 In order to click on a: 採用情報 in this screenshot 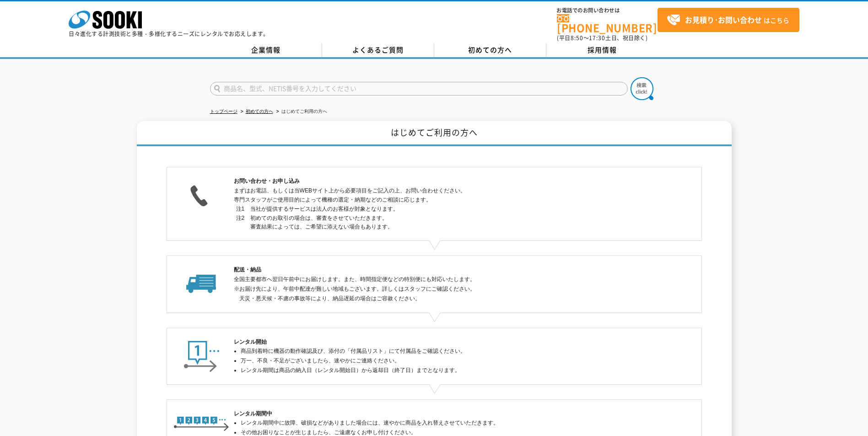, I will do `click(603, 50)`.